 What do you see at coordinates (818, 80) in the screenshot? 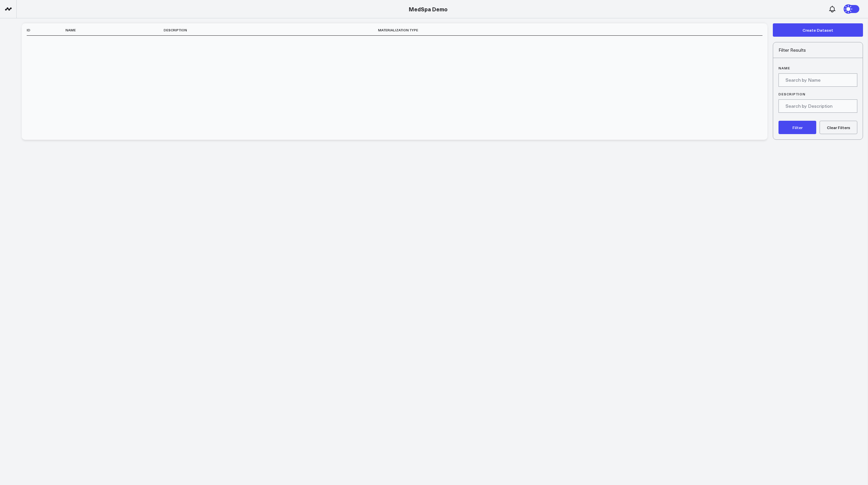
I see `input: Search by Name` at bounding box center [818, 80].